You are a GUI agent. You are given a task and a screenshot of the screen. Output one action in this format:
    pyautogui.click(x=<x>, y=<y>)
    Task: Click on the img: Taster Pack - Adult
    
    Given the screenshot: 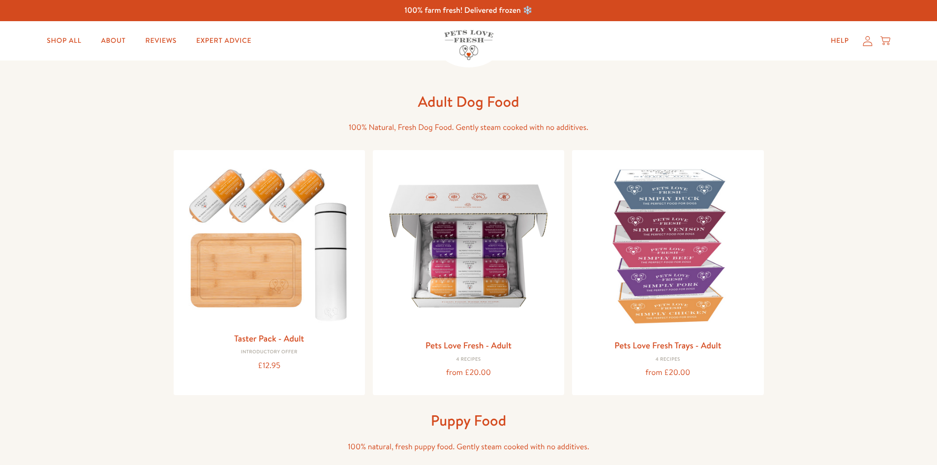 What is the action you would take?
    pyautogui.click(x=269, y=242)
    